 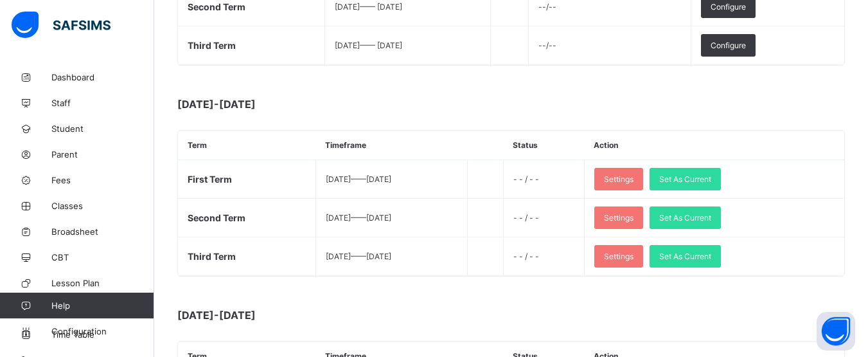 I want to click on img: safsims, so click(x=61, y=25).